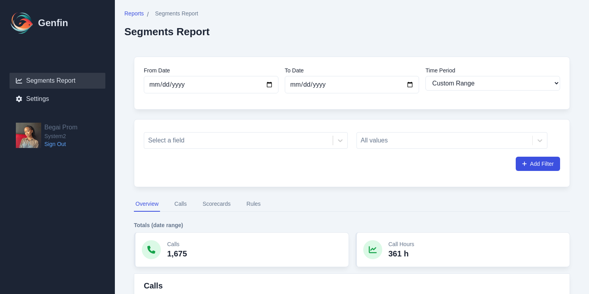  Describe the element at coordinates (538, 164) in the screenshot. I see `button: Add Filter` at that location.